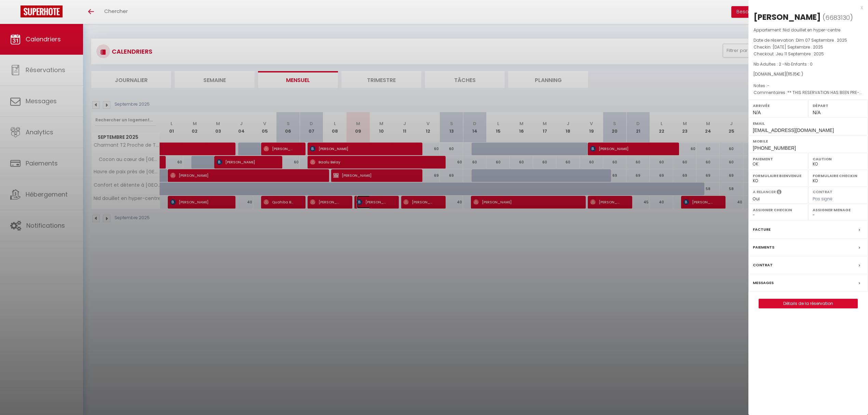 The width and height of the screenshot is (868, 415). I want to click on span: Nb Enfants : 0, so click(799, 64).